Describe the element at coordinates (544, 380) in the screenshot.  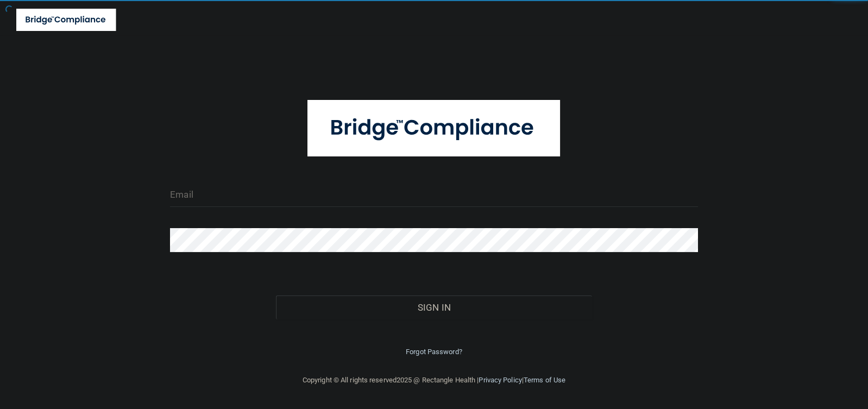
I see `a: Terms of Use` at that location.